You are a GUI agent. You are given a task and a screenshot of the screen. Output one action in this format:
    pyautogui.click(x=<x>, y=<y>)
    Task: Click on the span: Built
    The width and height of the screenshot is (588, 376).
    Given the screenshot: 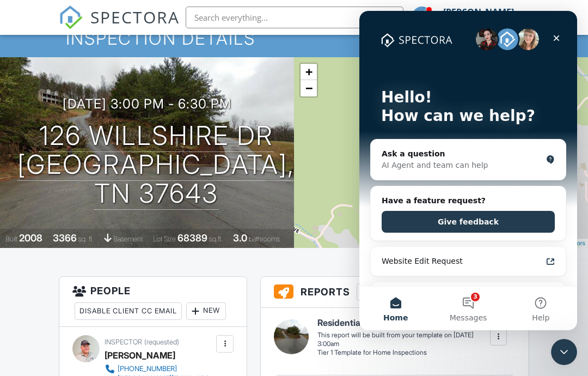 What is the action you would take?
    pyautogui.click(x=12, y=239)
    